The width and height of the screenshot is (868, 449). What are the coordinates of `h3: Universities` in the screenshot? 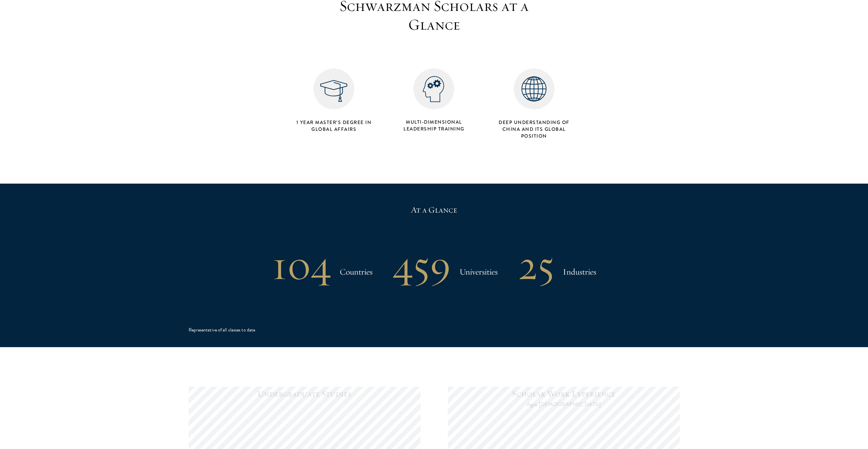 It's located at (479, 272).